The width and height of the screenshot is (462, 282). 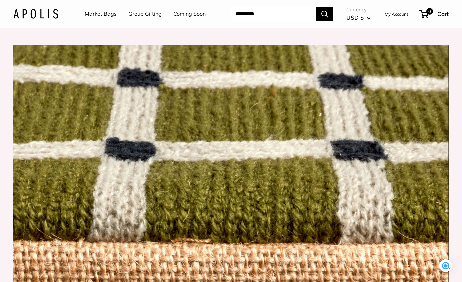 I want to click on span: Cart, so click(x=443, y=14).